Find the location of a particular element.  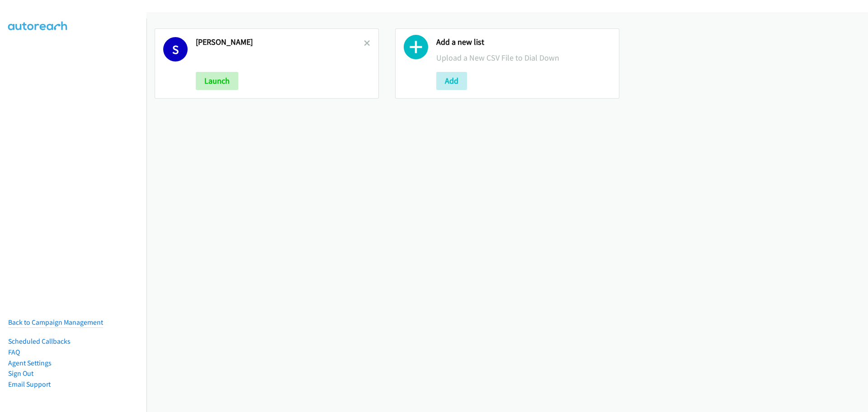

a: Sign Out is located at coordinates (21, 373).